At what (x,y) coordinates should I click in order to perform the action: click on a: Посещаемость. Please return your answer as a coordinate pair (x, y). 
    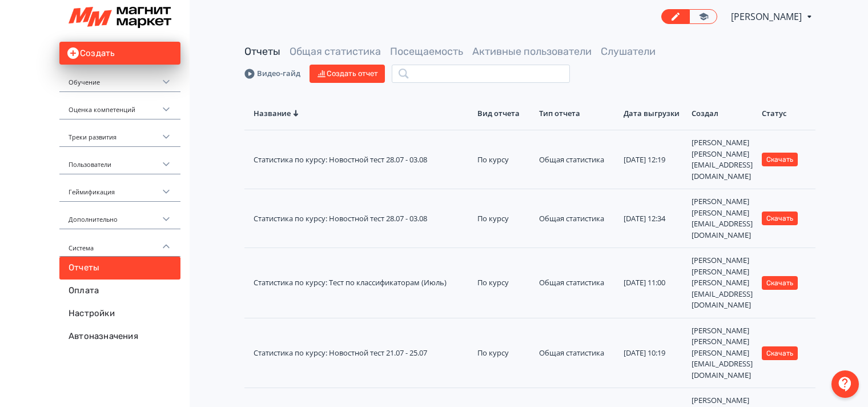
    Looking at the image, I should click on (427, 51).